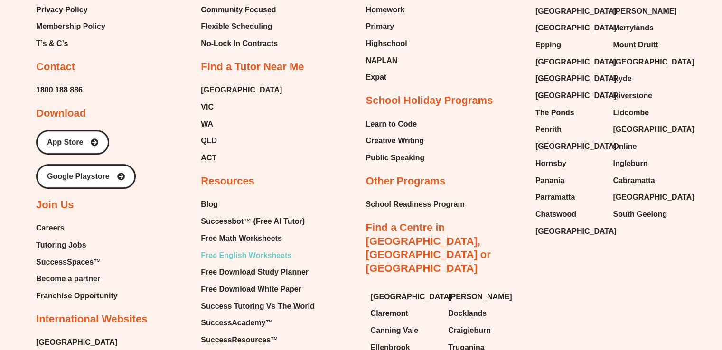 Image resolution: width=722 pixels, height=350 pixels. Describe the element at coordinates (569, 45) in the screenshot. I see `a: Epping` at that location.